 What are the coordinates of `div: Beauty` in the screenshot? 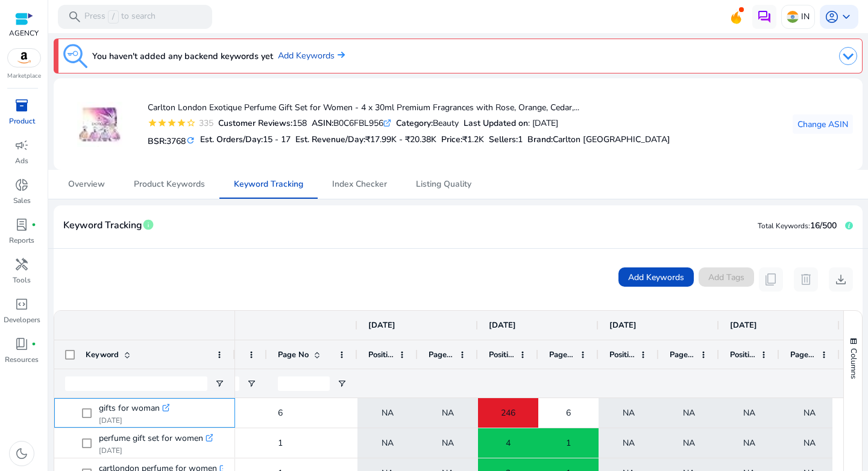 It's located at (427, 123).